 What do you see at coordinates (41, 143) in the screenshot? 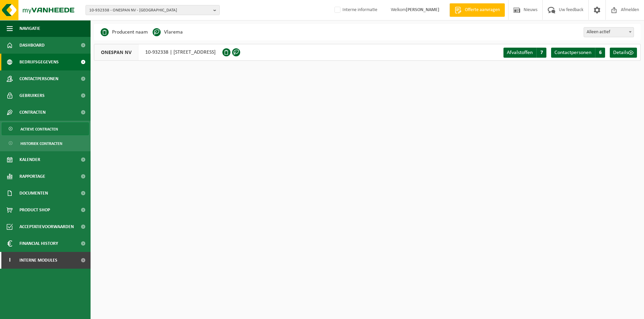
I see `span: Historiek contracten` at bounding box center [41, 143].